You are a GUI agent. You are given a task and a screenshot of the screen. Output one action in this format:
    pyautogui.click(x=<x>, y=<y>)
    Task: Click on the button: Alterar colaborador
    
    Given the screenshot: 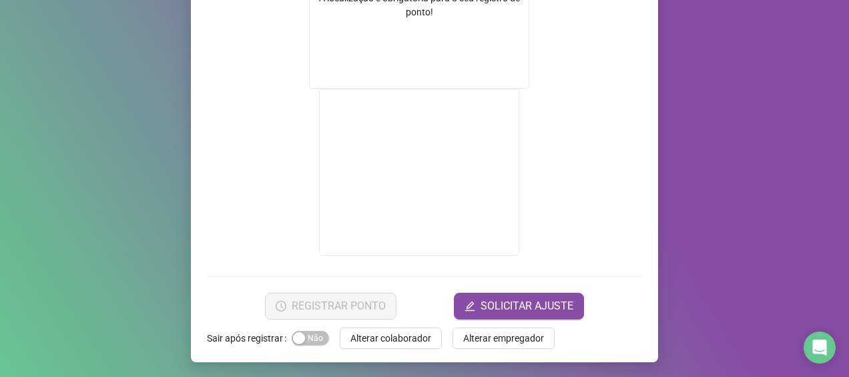 What is the action you would take?
    pyautogui.click(x=391, y=338)
    